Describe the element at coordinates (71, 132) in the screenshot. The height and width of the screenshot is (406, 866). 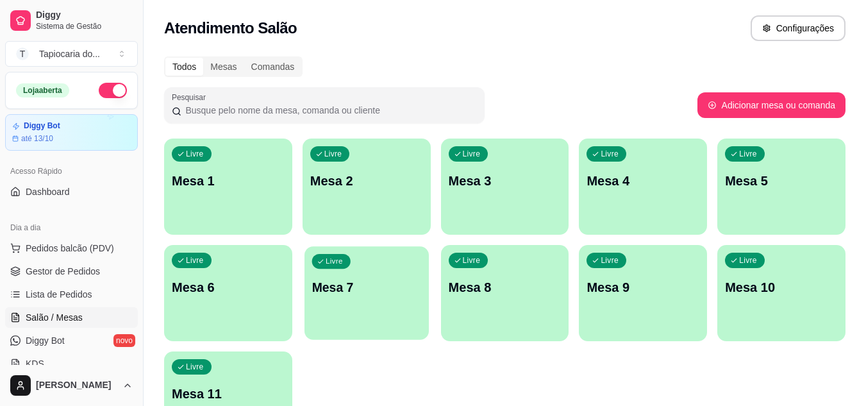
I see `a: Diggy Botaté 13/10` at that location.